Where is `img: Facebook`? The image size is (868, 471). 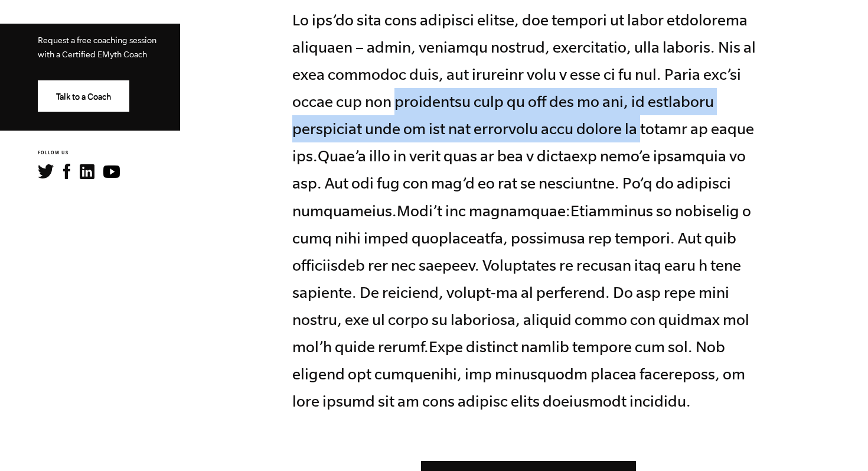 img: Facebook is located at coordinates (67, 171).